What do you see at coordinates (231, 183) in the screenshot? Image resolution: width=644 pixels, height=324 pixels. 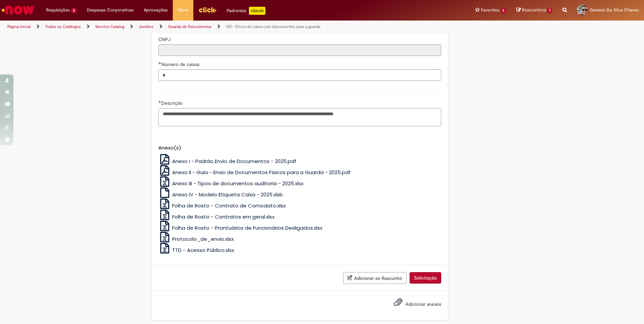 I see `a: Anexo III - Tipos de documentos auditoria - 2025.xlsx` at bounding box center [231, 183].